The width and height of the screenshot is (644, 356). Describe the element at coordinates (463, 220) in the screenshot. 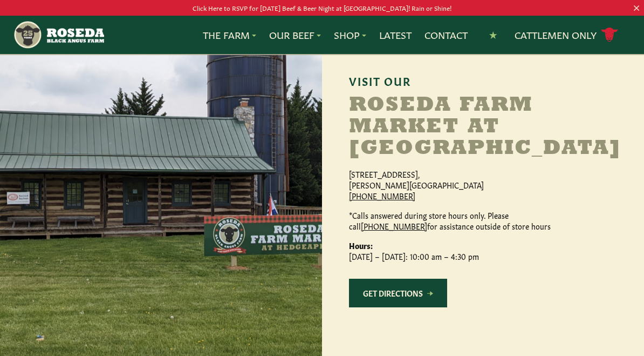

I see `p: *Calls answered during store hours only. Please call for assistance outside of store hours` at that location.